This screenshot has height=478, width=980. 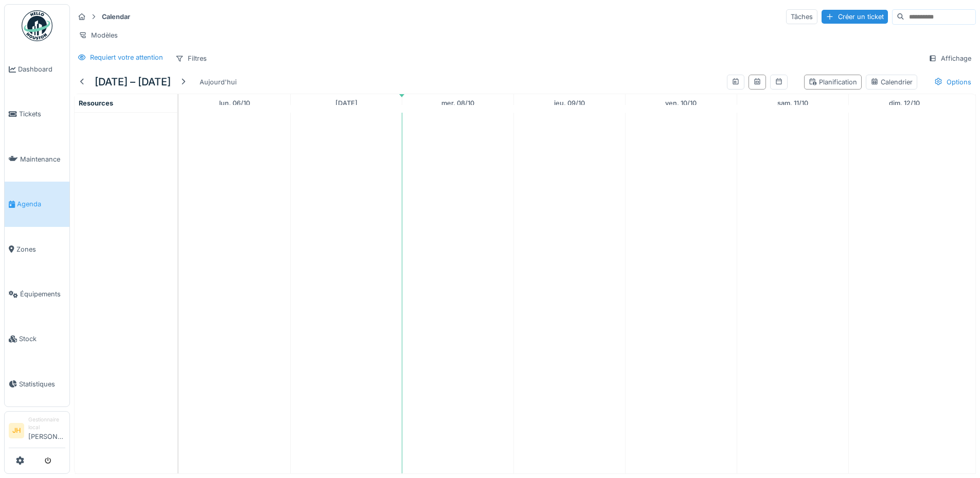 I want to click on a: 9 octobre 2025, so click(x=570, y=103).